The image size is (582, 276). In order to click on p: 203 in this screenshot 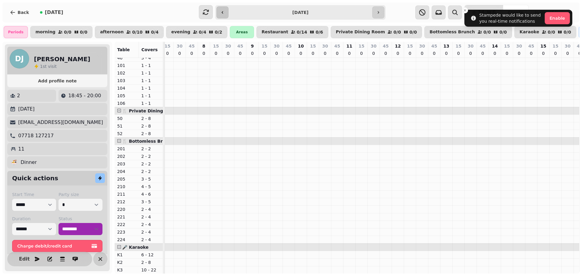, I will do `click(127, 164)`.